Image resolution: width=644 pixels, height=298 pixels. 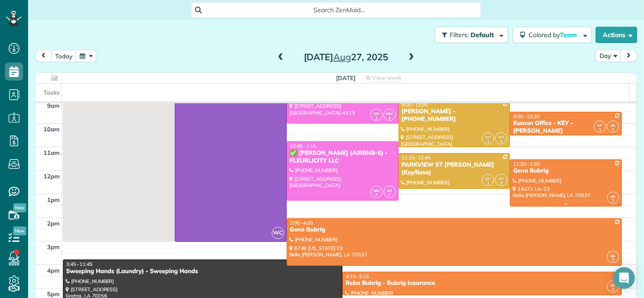 I want to click on span: 9am, so click(x=54, y=105).